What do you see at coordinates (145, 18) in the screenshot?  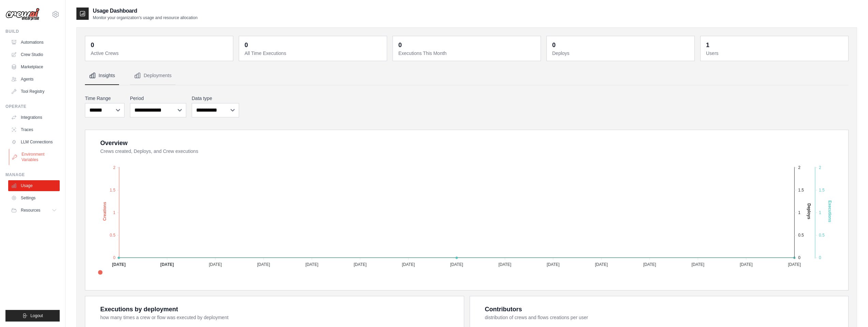 I see `p: Monitor your organization's usage and resource allocation` at bounding box center [145, 18].